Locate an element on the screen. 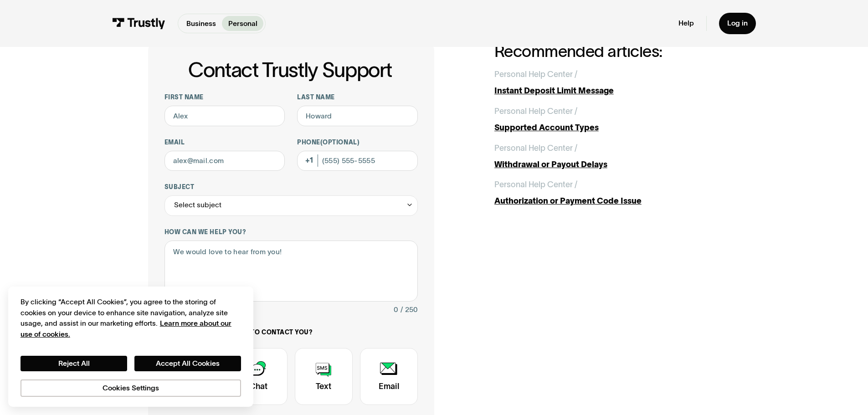 Image resolution: width=868 pixels, height=415 pixels. input: Howard is located at coordinates (357, 116).